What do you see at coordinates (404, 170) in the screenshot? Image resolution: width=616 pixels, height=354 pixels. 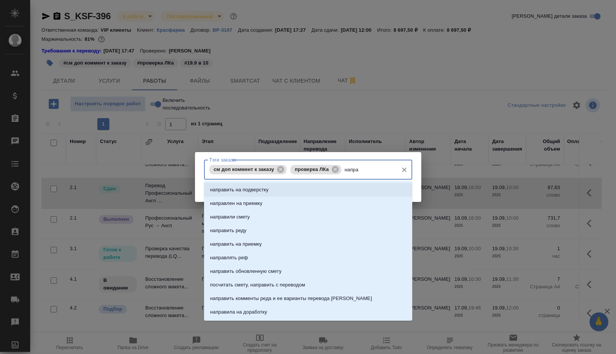 I see `button: Очистить` at bounding box center [404, 170].